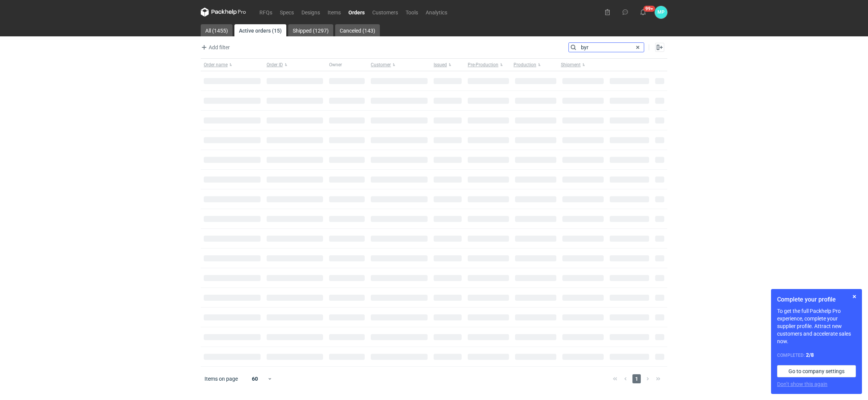 The image size is (868, 400). What do you see at coordinates (660, 12) in the screenshot?
I see `figcaption: MP` at bounding box center [660, 12].